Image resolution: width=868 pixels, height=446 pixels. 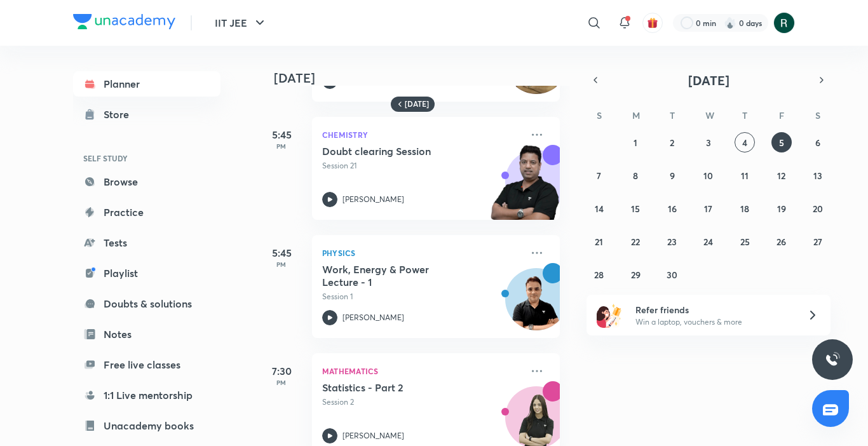 What do you see at coordinates (636, 115) in the screenshot?
I see `abbr: Monday` at bounding box center [636, 115].